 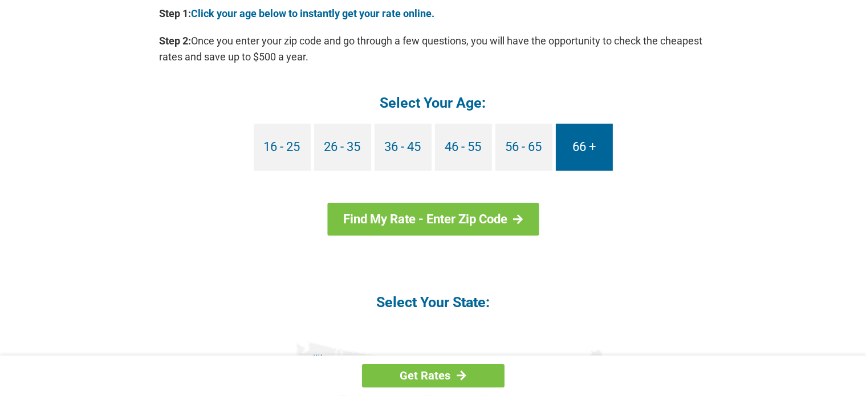 I want to click on a: 36 - 45, so click(x=403, y=147).